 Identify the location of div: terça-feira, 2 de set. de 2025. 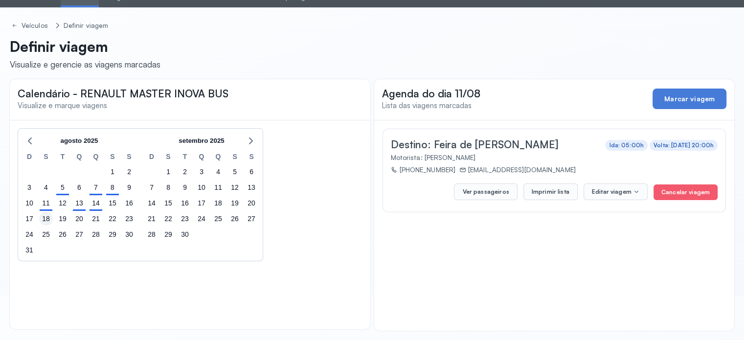
(185, 172).